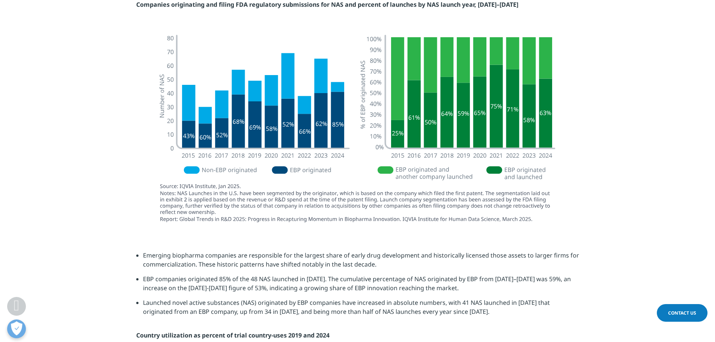  Describe the element at coordinates (327, 5) in the screenshot. I see `strong: Companies originating and filing FDA regulatory submissions for NAS and percent of launches by NA...` at that location.